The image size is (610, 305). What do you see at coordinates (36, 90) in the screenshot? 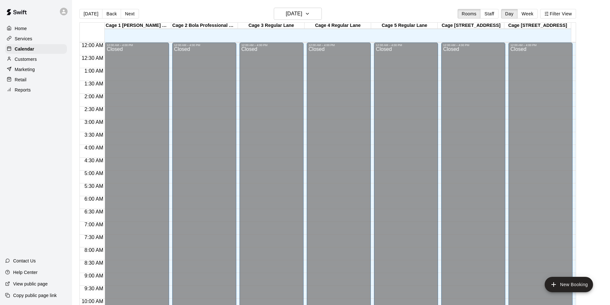
I see `div: Reports` at bounding box center [36, 90].